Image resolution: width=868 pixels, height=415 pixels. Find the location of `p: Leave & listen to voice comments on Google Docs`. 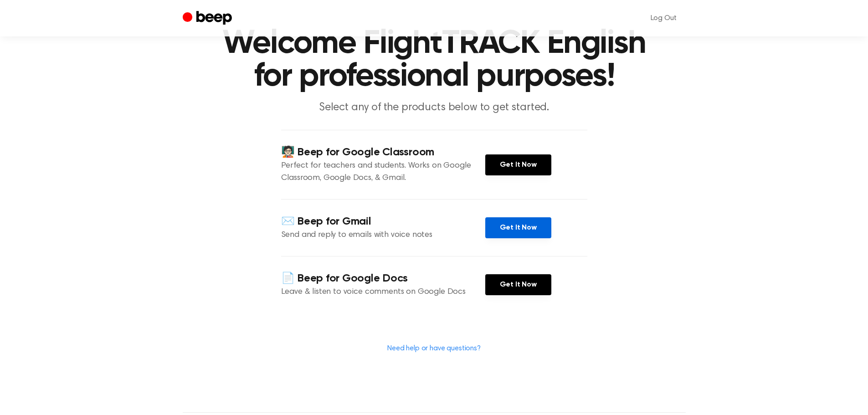

p: Leave & listen to voice comments on Google Docs is located at coordinates (383, 292).